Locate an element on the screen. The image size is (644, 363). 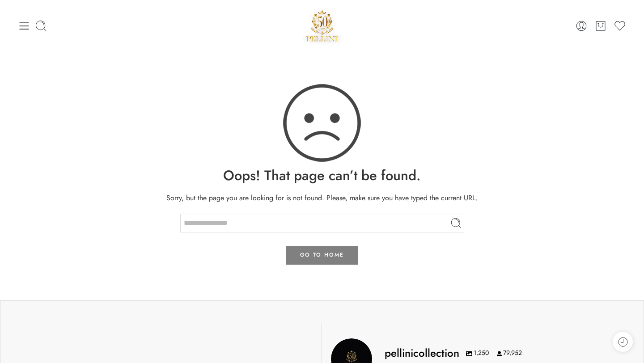
h3: pellinicollection is located at coordinates (422, 353).